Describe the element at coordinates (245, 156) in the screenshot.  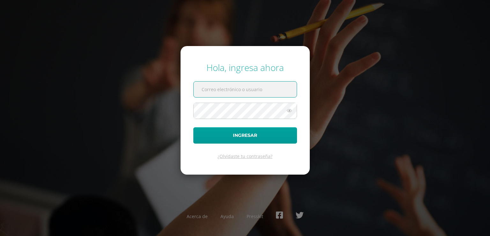
I see `a: ¿Olvidaste tu contraseña?` at that location.